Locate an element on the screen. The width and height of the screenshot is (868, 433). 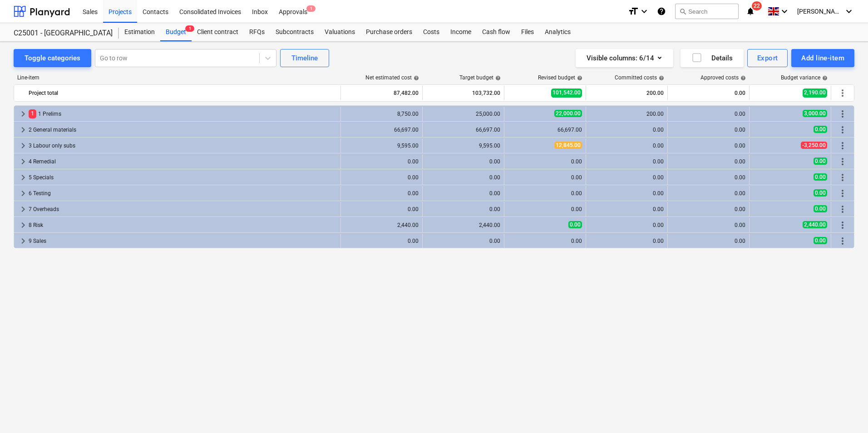
span: 22 is located at coordinates (757, 6).